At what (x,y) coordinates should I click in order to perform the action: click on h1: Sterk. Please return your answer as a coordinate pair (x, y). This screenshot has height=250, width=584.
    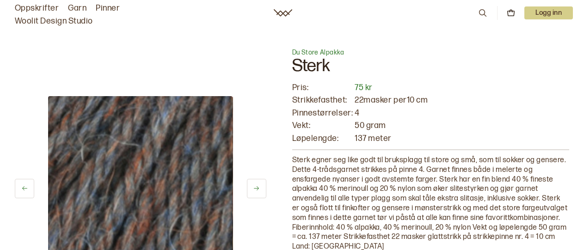
    Looking at the image, I should click on (431, 70).